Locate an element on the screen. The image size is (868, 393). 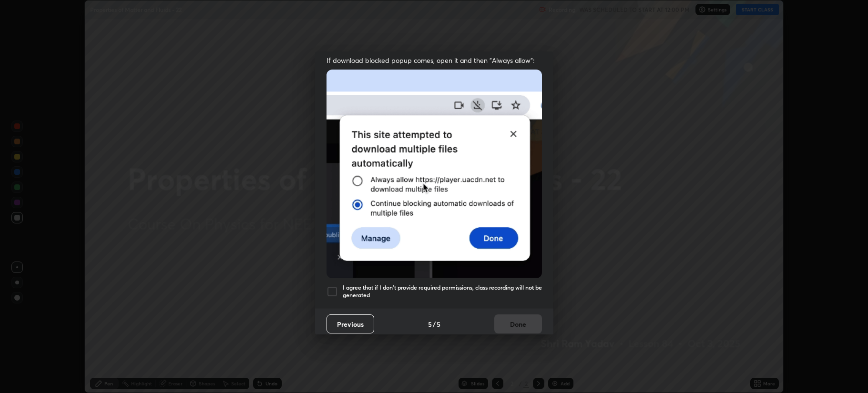
h5: I agree that if I don't provide required permissions, class recording will not be generated is located at coordinates (442, 291).